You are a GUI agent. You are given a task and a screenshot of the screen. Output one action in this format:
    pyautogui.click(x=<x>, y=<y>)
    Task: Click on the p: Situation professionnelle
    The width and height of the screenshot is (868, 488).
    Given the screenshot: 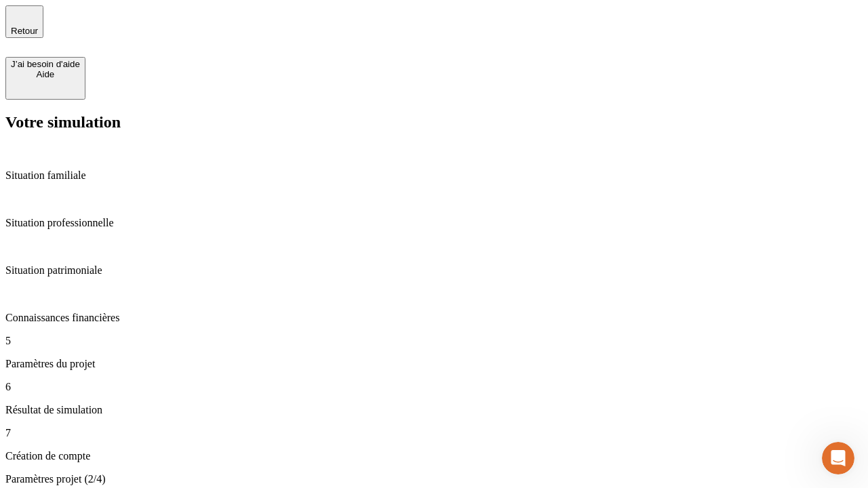 What is the action you would take?
    pyautogui.click(x=434, y=223)
    